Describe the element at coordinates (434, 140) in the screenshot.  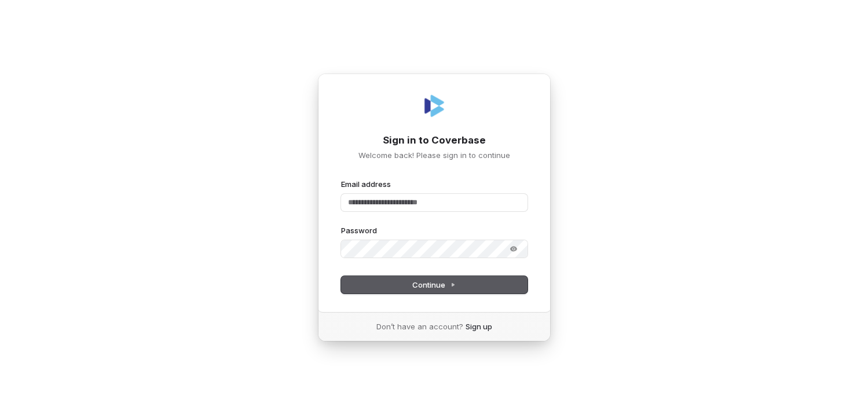
I see `h1: Sign in to Coverbase` at that location.